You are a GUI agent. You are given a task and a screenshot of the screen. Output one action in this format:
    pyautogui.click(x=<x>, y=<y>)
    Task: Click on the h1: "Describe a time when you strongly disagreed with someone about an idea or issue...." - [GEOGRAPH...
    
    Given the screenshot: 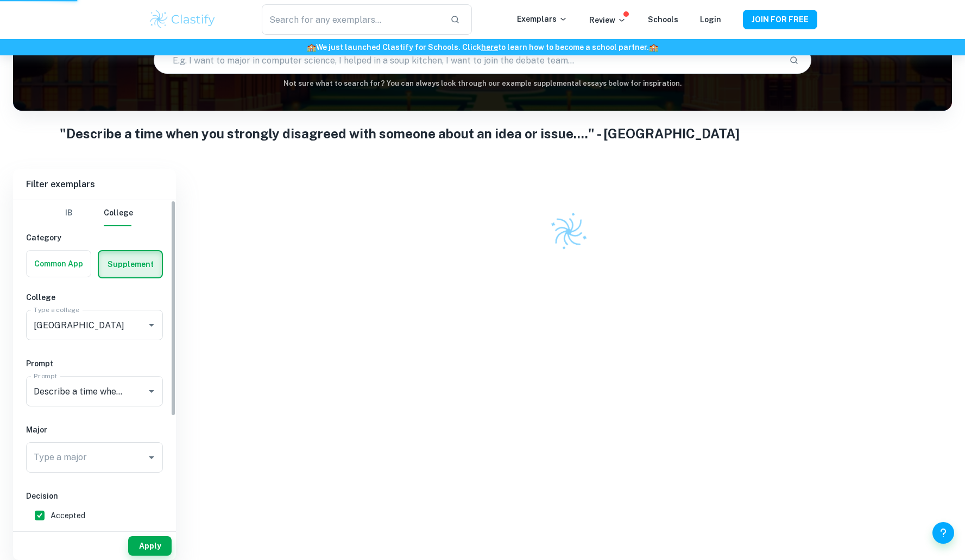 What is the action you would take?
    pyautogui.click(x=482, y=133)
    